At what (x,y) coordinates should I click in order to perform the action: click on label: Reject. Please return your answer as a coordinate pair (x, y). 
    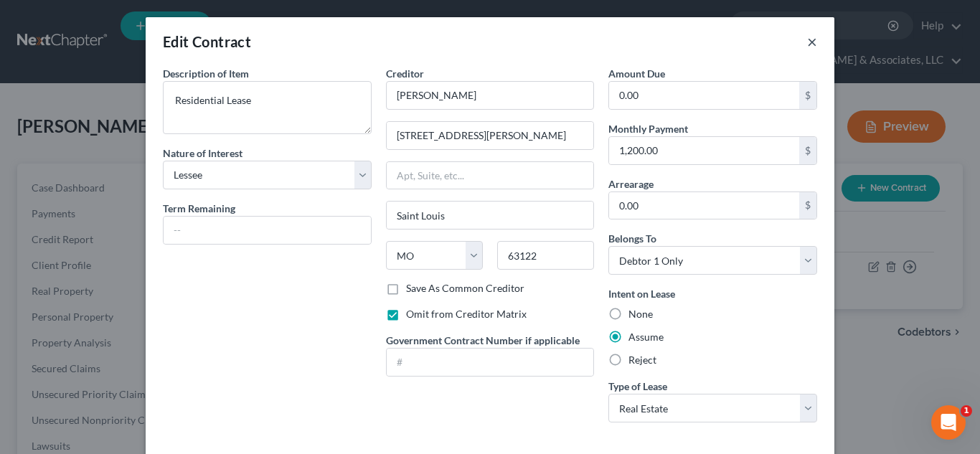
    Looking at the image, I should click on (642, 361).